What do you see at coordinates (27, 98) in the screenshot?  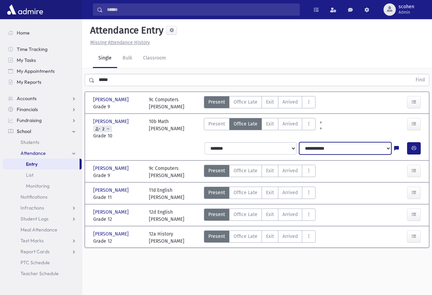 I see `span: Accounts` at bounding box center [27, 98].